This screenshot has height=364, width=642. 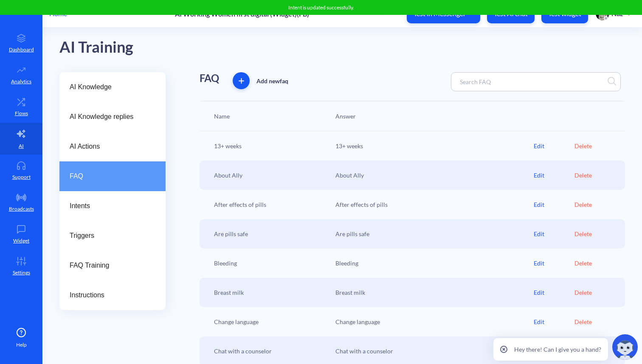 What do you see at coordinates (112, 87) in the screenshot?
I see `div: AI Knowledge` at bounding box center [112, 87].